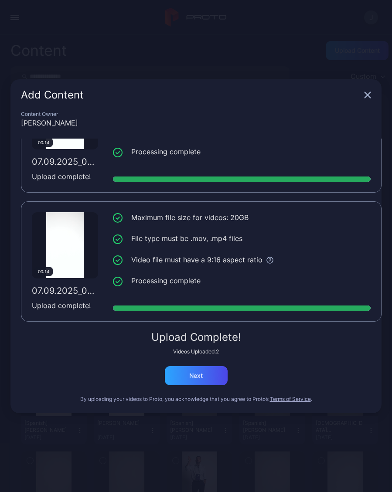 Image resolution: width=392 pixels, height=492 pixels. I want to click on div: Videos Uploaded: 2, so click(196, 352).